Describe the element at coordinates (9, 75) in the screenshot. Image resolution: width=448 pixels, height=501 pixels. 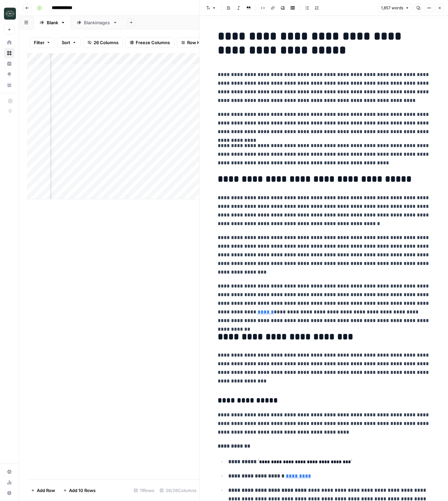
I see `a: Opportunities` at that location.